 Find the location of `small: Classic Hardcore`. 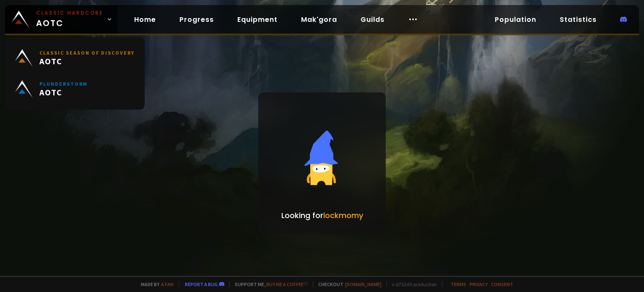

small: Classic Hardcore is located at coordinates (69, 13).